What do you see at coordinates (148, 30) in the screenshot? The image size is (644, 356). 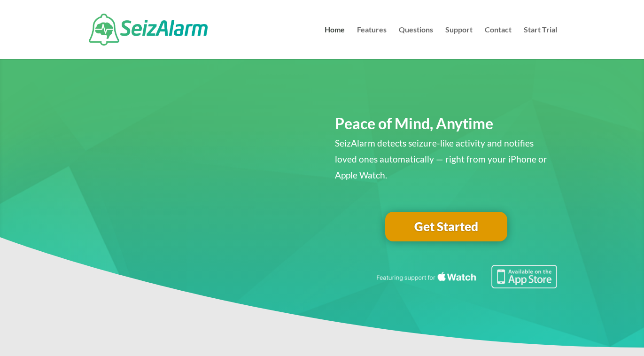 I see `img: SeizAlarm` at bounding box center [148, 30].